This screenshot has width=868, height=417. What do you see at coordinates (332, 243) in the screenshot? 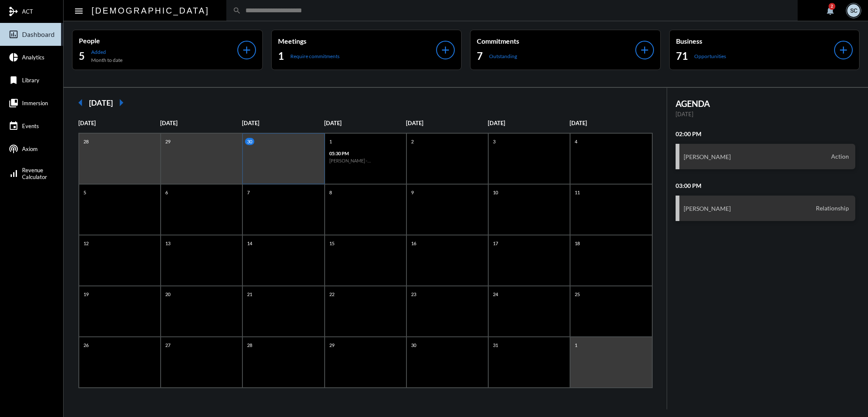
I see `p: 15` at bounding box center [332, 243].